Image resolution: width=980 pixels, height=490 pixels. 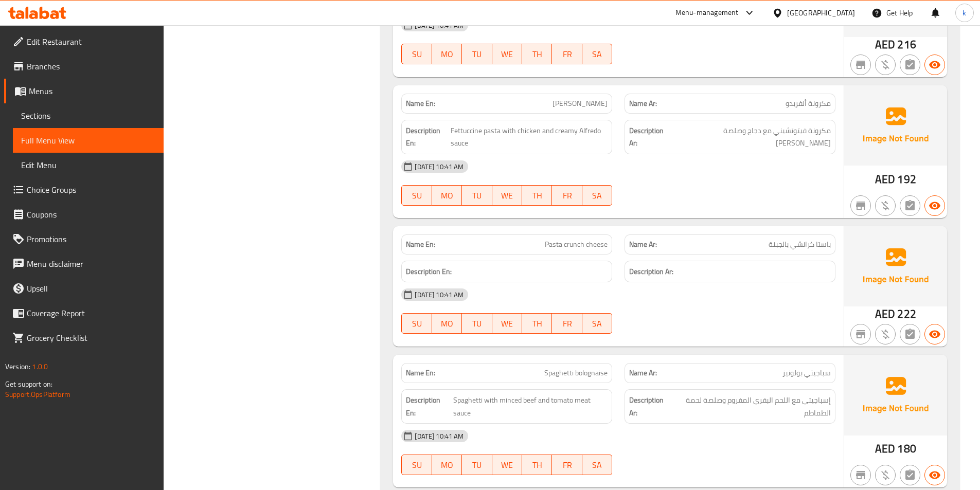 I want to click on span: Spaghetti bolognaise, so click(x=576, y=373).